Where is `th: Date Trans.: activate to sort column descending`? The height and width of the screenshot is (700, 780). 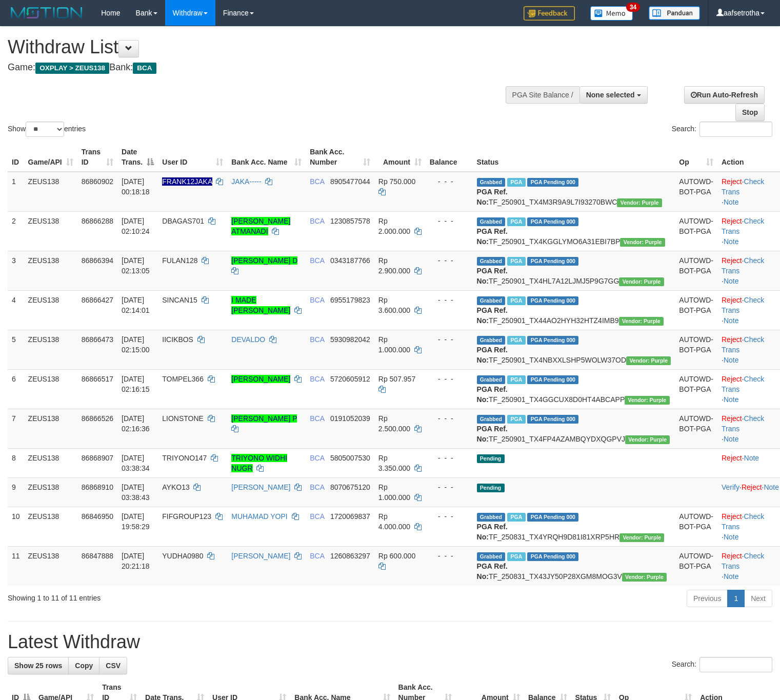 th: Date Trans.: activate to sort column descending is located at coordinates (138, 157).